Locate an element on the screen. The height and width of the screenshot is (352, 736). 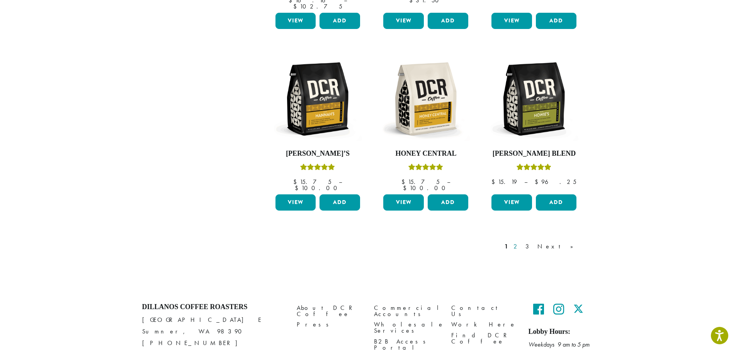
a: Commercial Accounts is located at coordinates (407, 311).